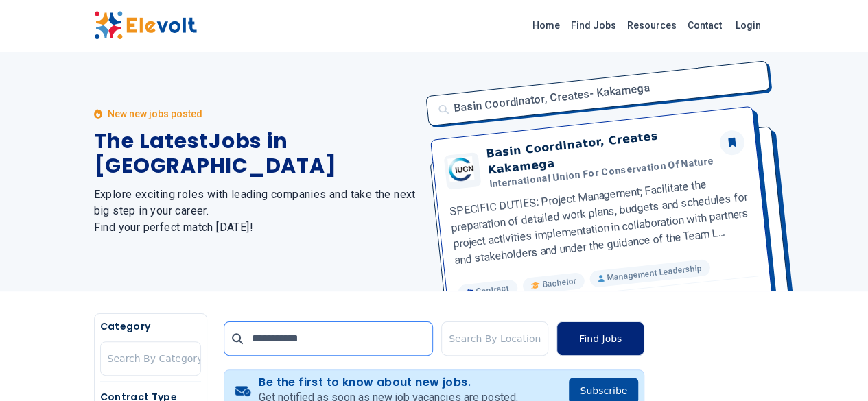  What do you see at coordinates (546, 25) in the screenshot?
I see `a: Home` at bounding box center [546, 25].